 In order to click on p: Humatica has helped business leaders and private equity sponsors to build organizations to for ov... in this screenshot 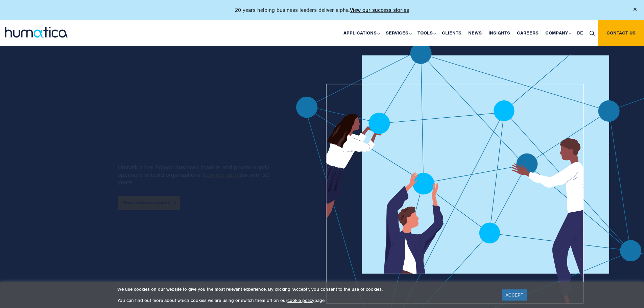, I will do `click(196, 175)`.